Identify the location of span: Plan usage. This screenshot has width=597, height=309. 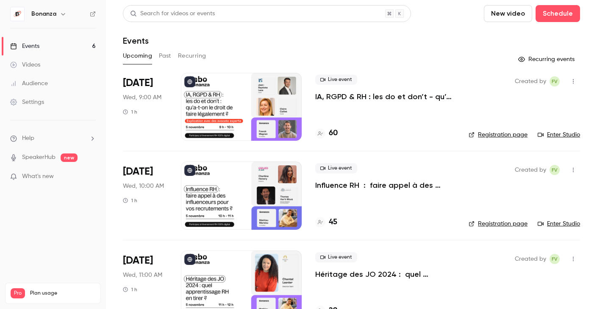
(63, 293).